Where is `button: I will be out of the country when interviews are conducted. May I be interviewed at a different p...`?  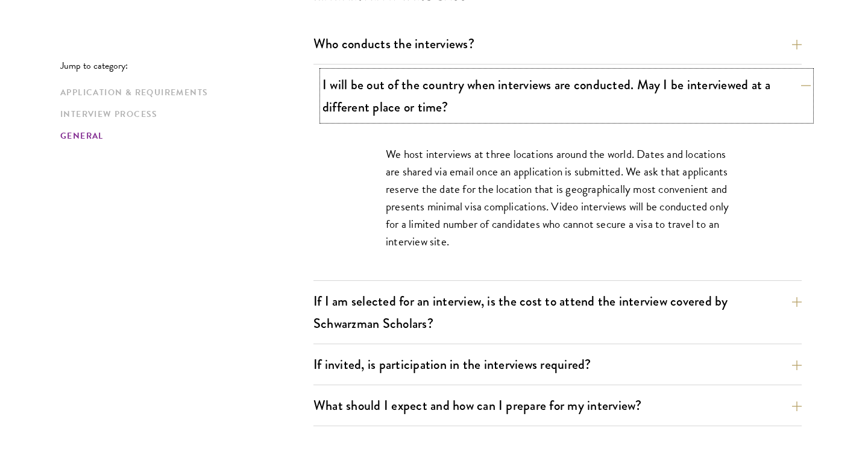
button: I will be out of the country when interviews are conducted. May I be interviewed at a different p... is located at coordinates (567, 96).